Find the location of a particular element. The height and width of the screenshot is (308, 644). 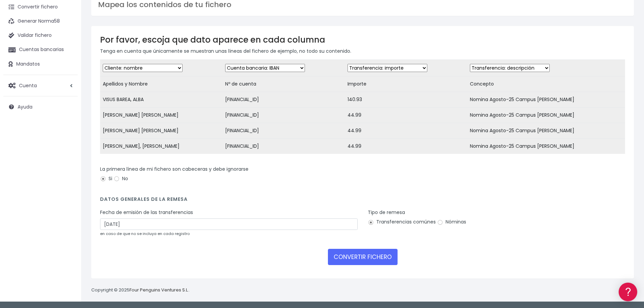

div: Programadores is located at coordinates (68, 165).